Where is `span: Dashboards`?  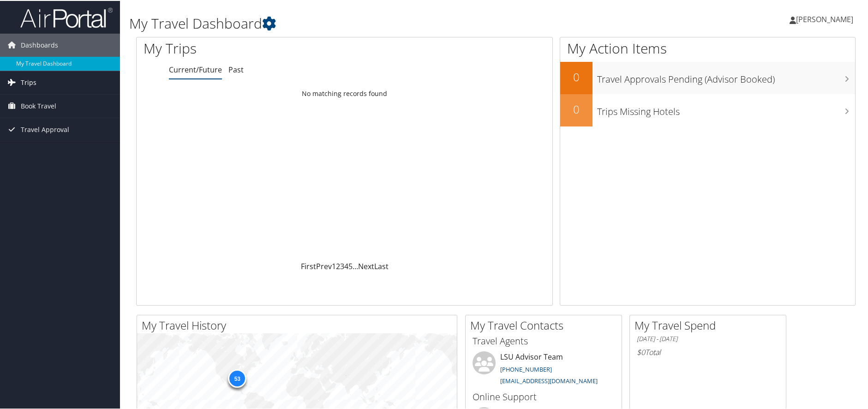
span: Dashboards is located at coordinates (39, 45).